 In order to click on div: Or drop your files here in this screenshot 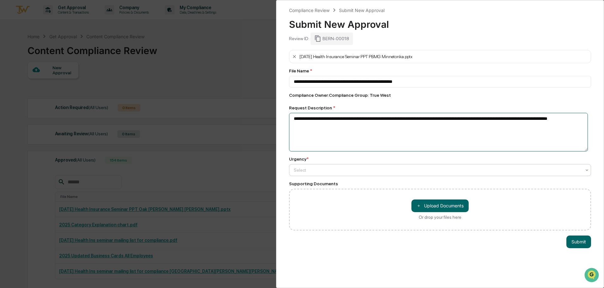, I will do `click(440, 217)`.